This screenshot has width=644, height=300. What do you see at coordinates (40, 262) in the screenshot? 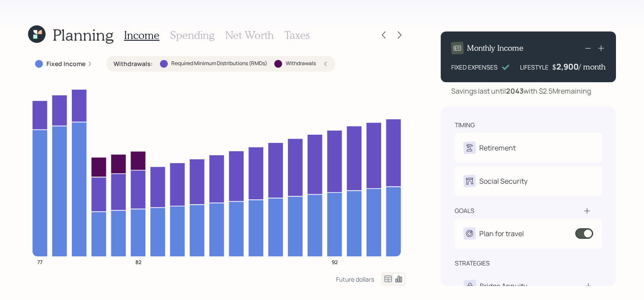
I see `tspan: 77` at bounding box center [40, 262].